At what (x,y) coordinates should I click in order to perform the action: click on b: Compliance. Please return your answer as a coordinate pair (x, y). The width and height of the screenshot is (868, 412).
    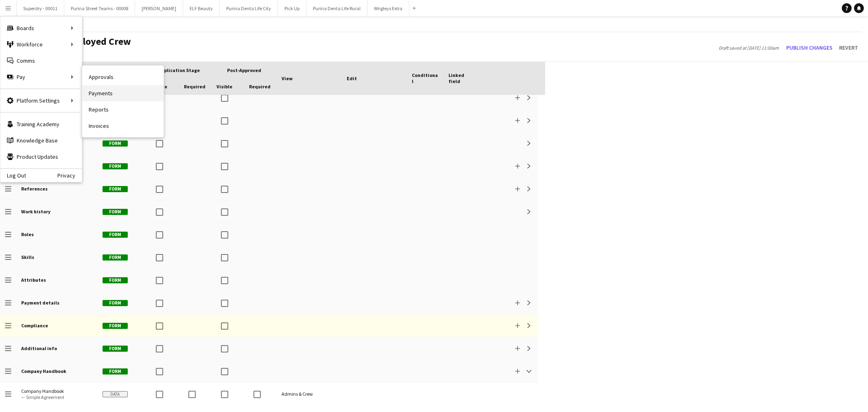
    Looking at the image, I should click on (34, 325).